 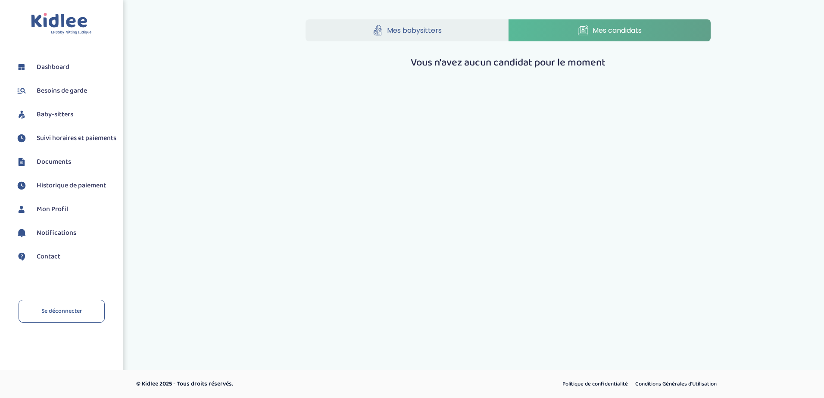 What do you see at coordinates (22, 91) in the screenshot?
I see `img: besoin.svg` at bounding box center [22, 91].